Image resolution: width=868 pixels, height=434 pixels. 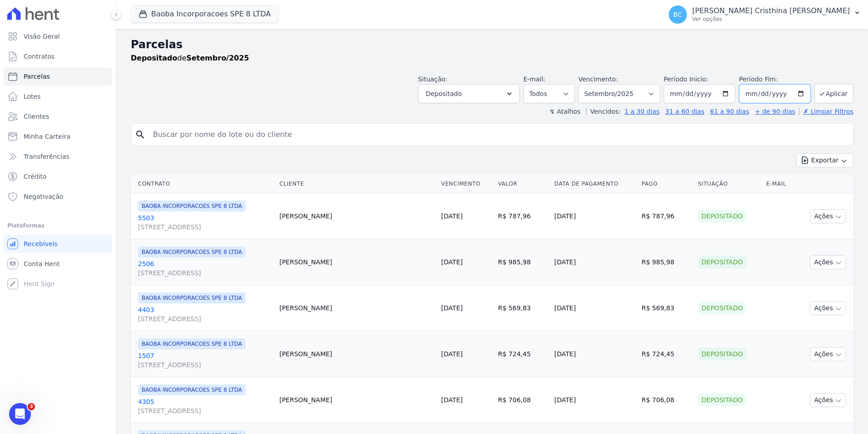 I want to click on span: Visão Geral, so click(x=42, y=36).